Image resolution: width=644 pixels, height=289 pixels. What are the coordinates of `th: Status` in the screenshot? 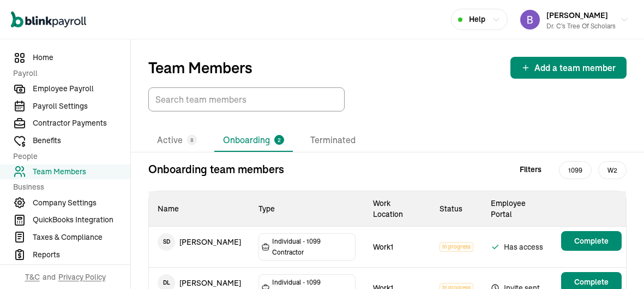 It's located at (457, 208).